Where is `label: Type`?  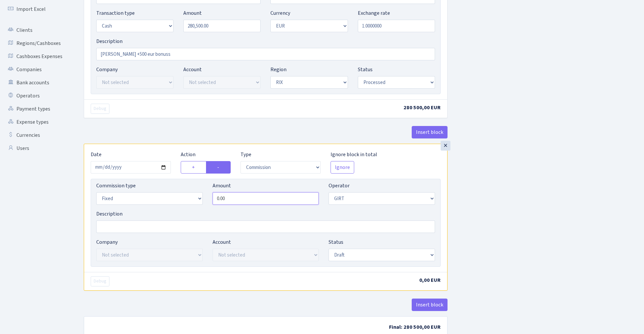
label: Type is located at coordinates (246, 154).